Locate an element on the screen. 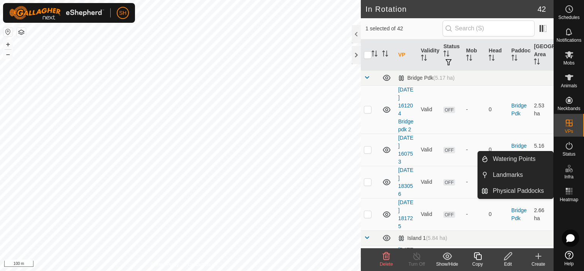  th: Mob is located at coordinates (474, 55).